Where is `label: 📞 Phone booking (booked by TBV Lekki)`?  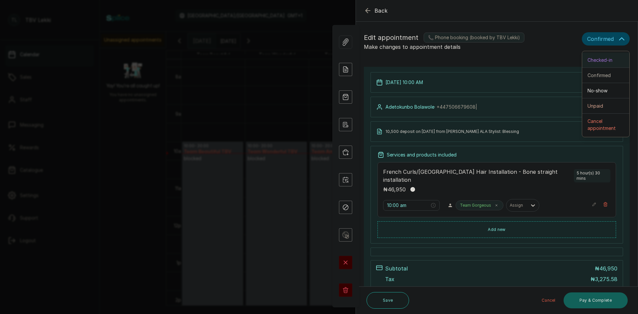 label: 📞 Phone booking (booked by TBV Lekki) is located at coordinates (474, 38).